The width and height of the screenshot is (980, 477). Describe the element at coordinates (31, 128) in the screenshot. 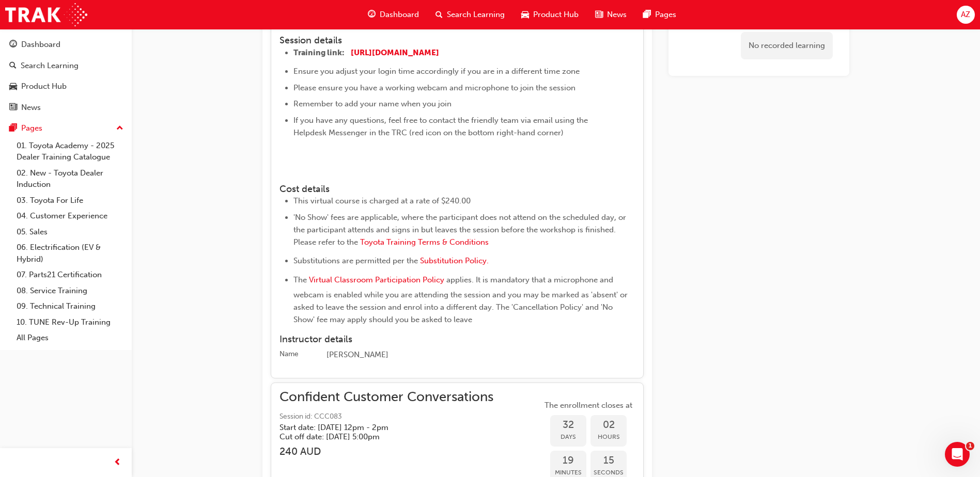

I see `div: Pages` at that location.